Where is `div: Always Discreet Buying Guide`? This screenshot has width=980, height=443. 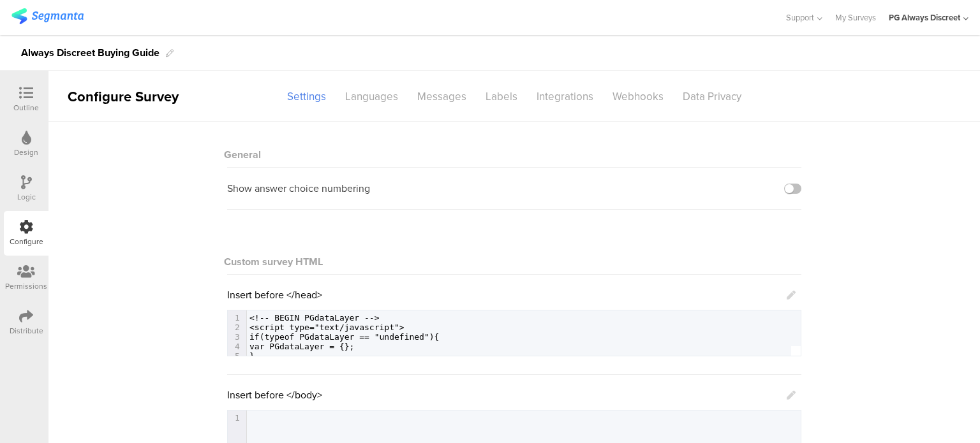 div: Always Discreet Buying Guide is located at coordinates (90, 53).